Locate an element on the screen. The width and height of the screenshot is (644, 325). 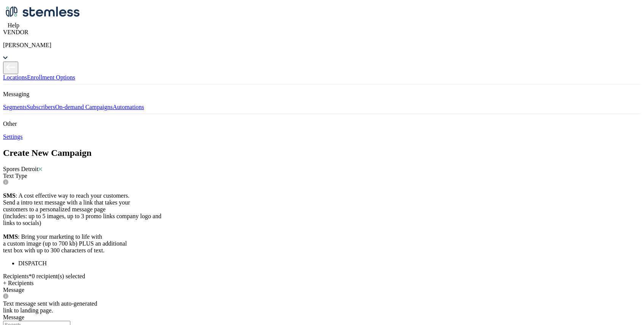
strong: SMS is located at coordinates (9, 195).